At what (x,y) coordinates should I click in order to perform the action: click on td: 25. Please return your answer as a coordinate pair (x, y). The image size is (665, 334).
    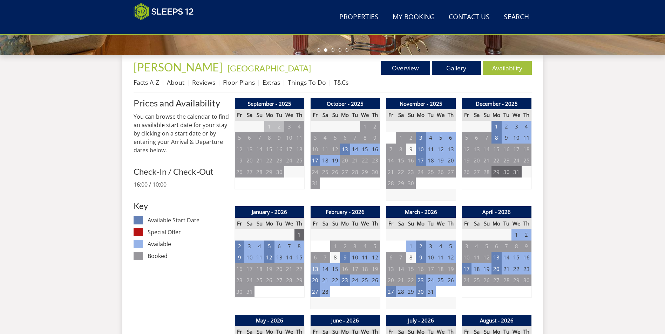
    Looking at the image, I should click on (299, 160).